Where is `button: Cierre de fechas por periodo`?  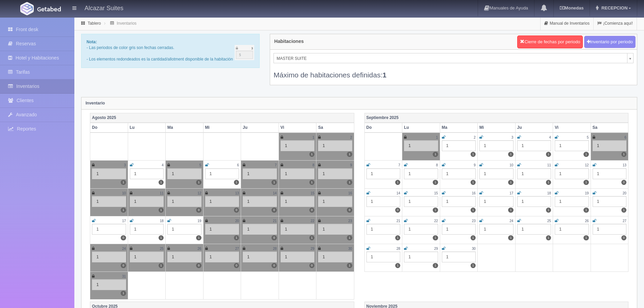
button: Cierre de fechas por periodo is located at coordinates (550, 42).